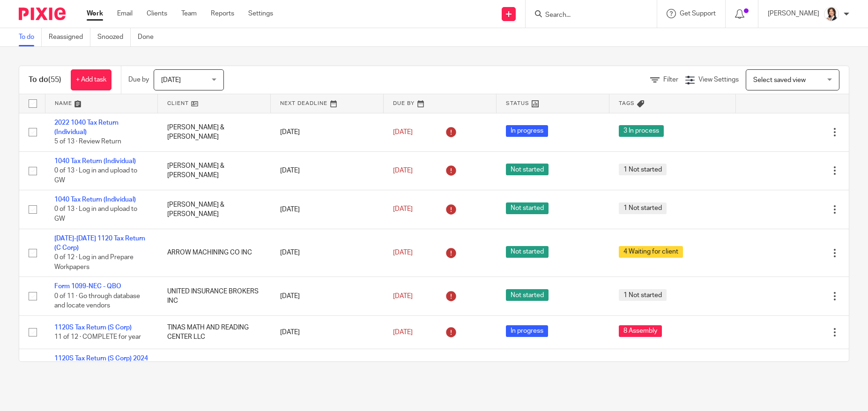 The height and width of the screenshot is (411, 868). Describe the element at coordinates (651, 252) in the screenshot. I see `span: 4 Waiting for client` at that location.